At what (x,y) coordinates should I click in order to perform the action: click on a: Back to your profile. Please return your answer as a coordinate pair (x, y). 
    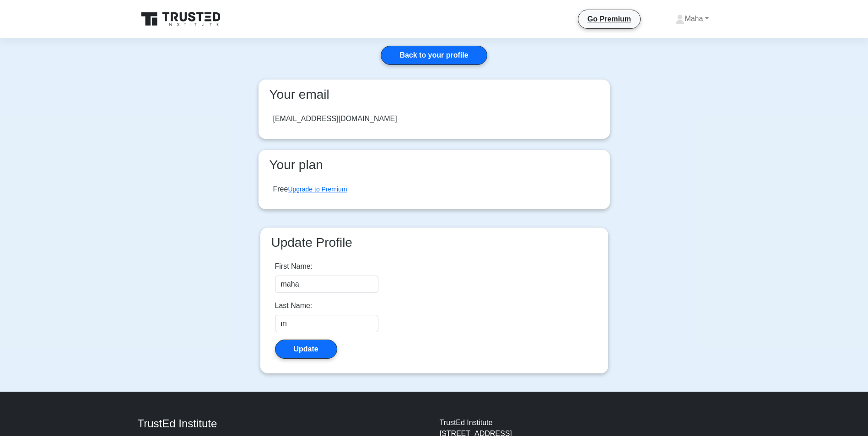
    Looking at the image, I should click on (434, 55).